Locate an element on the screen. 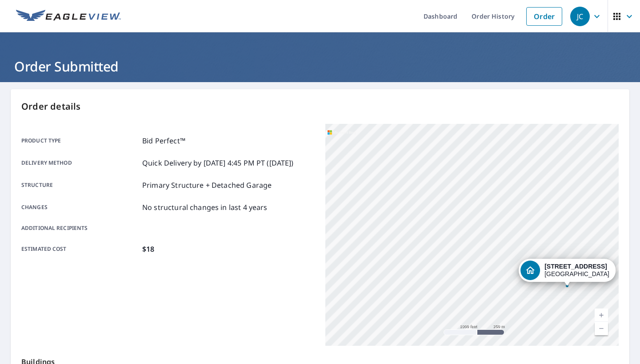 The width and height of the screenshot is (640, 364). div: Dropped pin, building 1, Residential property, 12419 Shepherds Ridge Dr Houston, TX 77077 is located at coordinates (567, 272).